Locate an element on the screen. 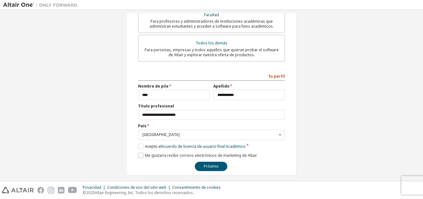  font: Acuerdo de licencia de usuario final is located at coordinates (193, 146).